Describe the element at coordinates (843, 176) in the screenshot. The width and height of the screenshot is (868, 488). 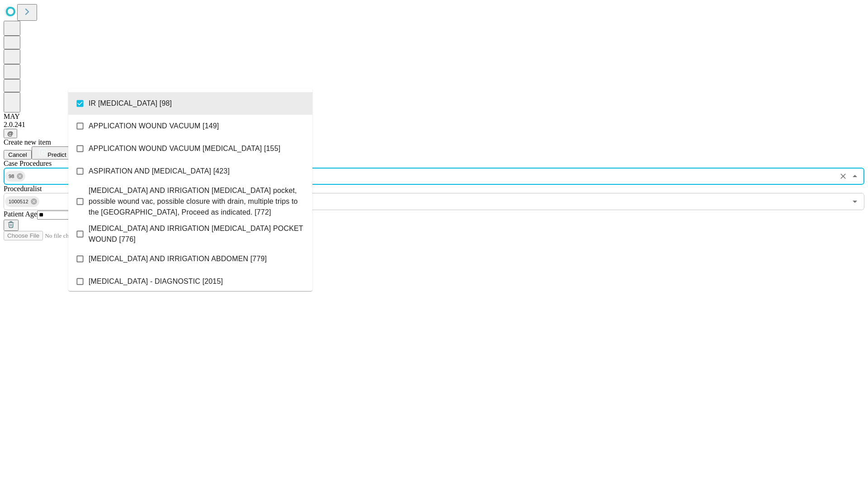
I see `button: Clear` at that location.